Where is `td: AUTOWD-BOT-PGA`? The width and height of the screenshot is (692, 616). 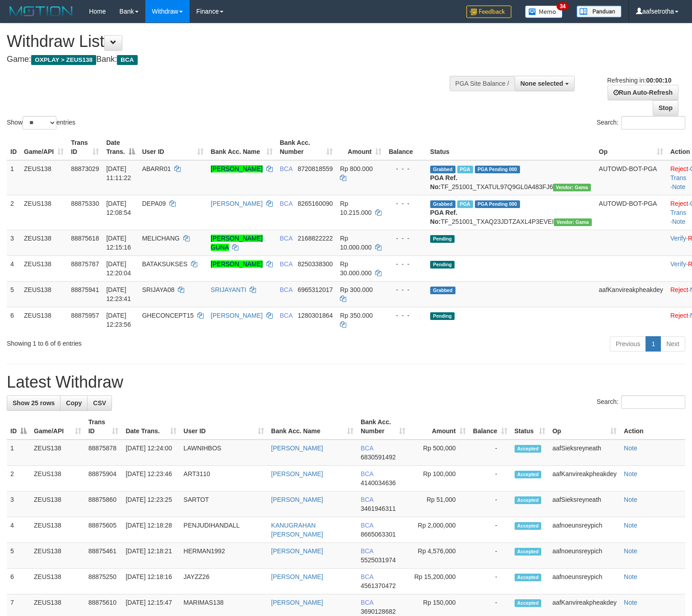 td: AUTOWD-BOT-PGA is located at coordinates (631, 212).